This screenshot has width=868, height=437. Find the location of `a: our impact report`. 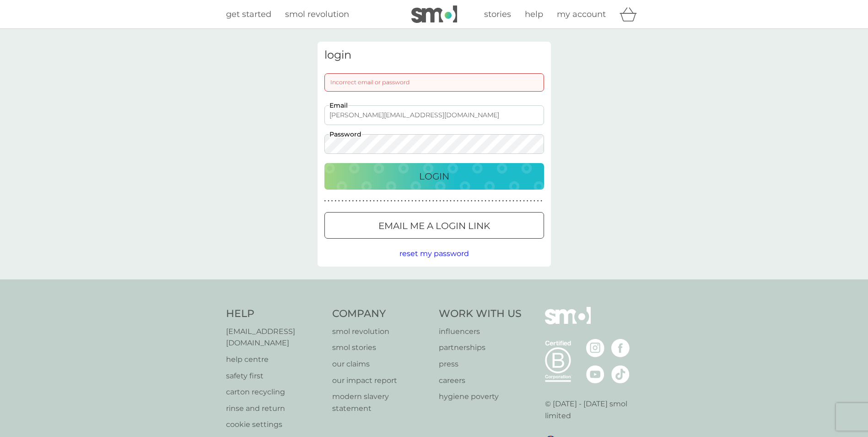

a: our impact report is located at coordinates (381, 380).